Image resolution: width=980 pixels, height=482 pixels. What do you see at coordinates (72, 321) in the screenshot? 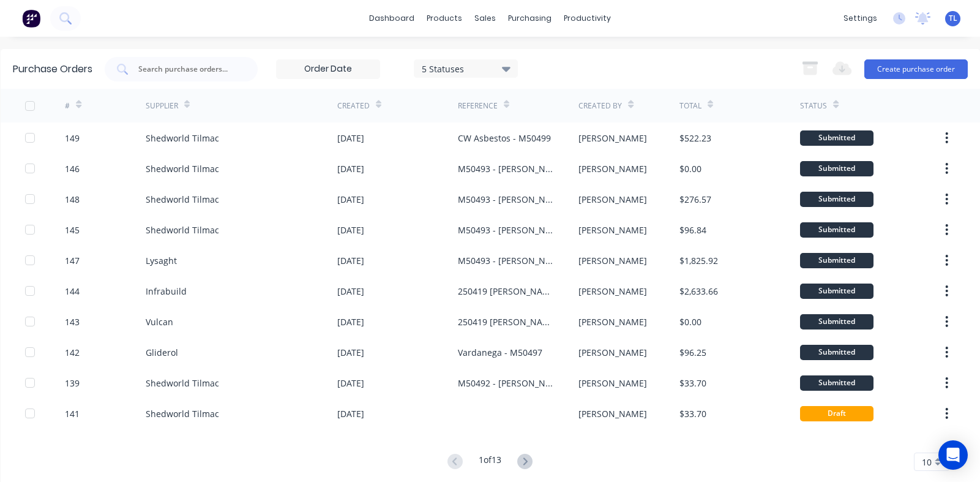
I see `div: 143` at bounding box center [72, 321].